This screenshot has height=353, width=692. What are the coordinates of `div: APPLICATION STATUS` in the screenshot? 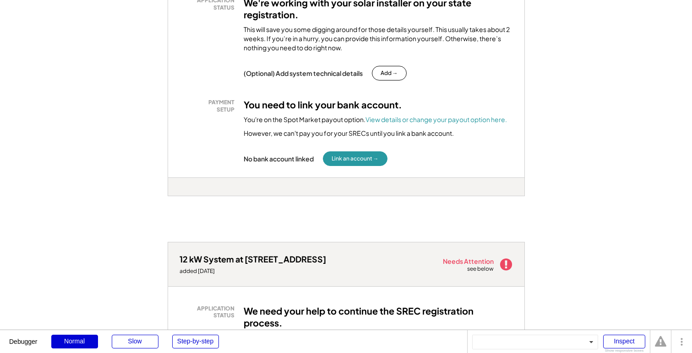 It's located at (209, 312).